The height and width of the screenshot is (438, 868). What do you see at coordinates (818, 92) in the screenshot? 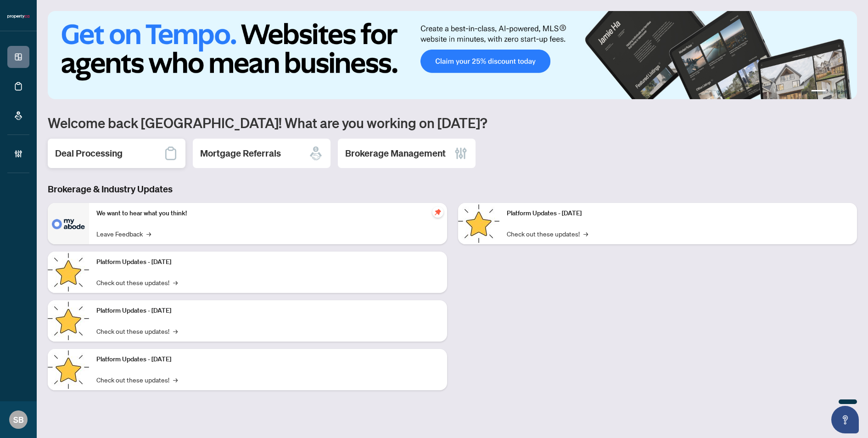
I see `button: 1` at bounding box center [818, 92].